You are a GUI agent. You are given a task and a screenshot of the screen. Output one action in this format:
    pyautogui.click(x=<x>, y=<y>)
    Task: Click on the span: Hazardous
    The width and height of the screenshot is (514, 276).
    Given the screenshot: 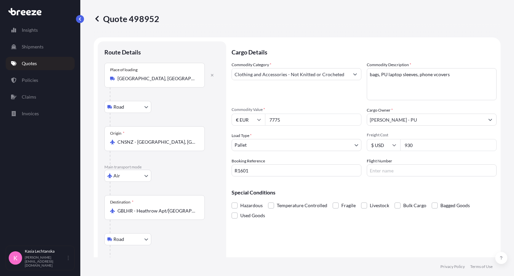 What is the action you would take?
    pyautogui.click(x=251, y=206)
    